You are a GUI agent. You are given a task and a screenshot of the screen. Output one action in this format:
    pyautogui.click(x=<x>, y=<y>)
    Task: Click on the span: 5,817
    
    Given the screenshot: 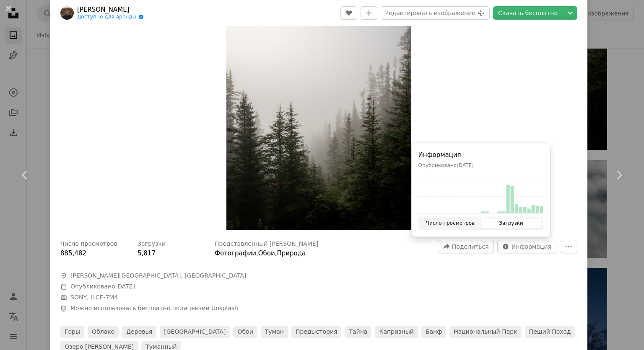 What is the action you would take?
    pyautogui.click(x=146, y=254)
    